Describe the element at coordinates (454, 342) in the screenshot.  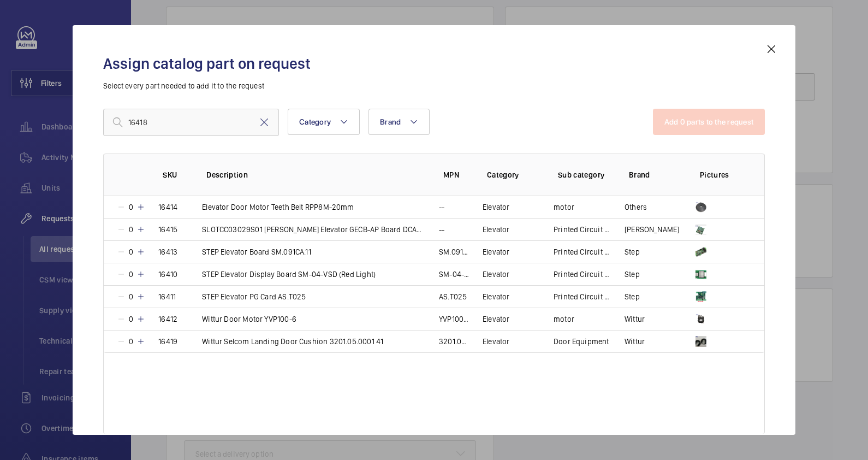
I see `p: 3201.05.0001` at that location.